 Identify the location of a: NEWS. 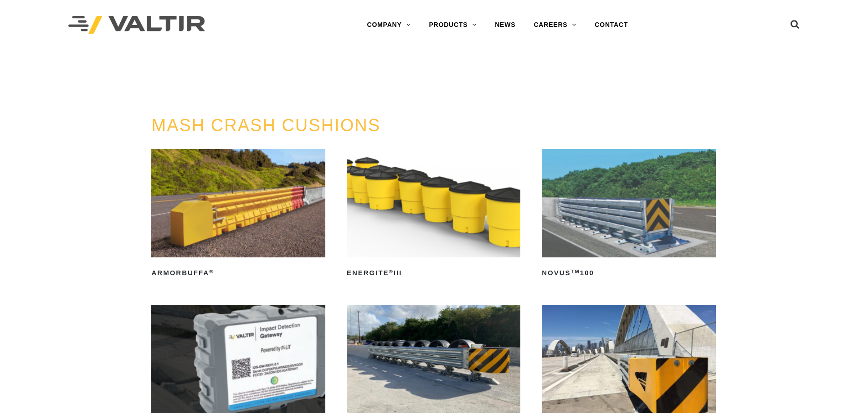
(505, 25).